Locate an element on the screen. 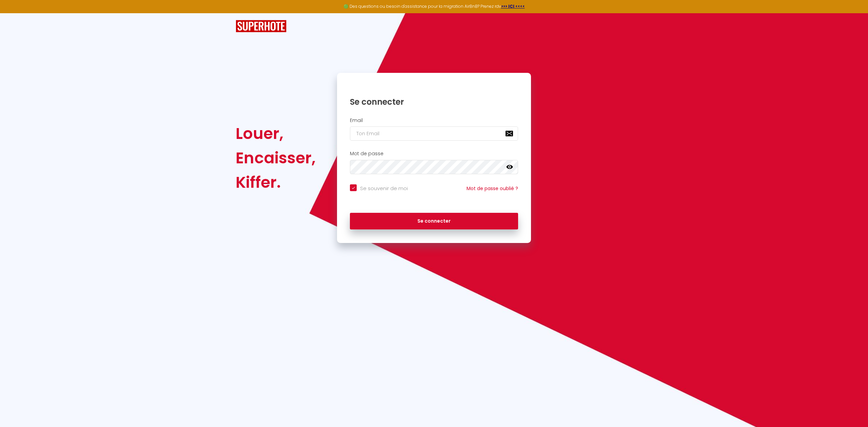 This screenshot has width=868, height=427. div: Kiffer. is located at coordinates (275, 182).